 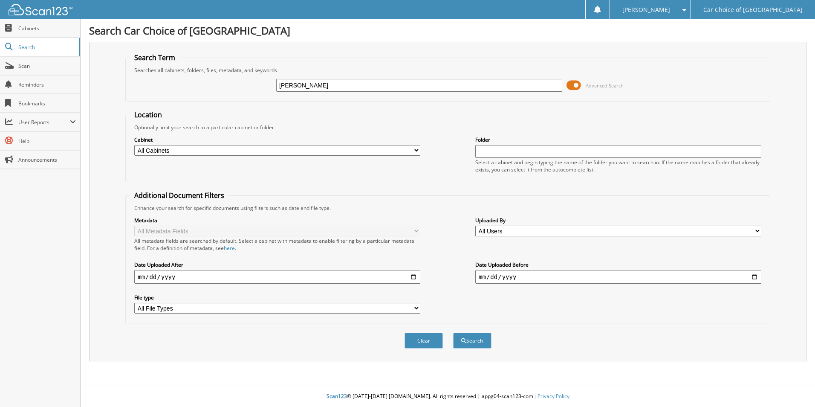 What do you see at coordinates (179, 195) in the screenshot?
I see `legend: Additional Document Filters` at bounding box center [179, 195].